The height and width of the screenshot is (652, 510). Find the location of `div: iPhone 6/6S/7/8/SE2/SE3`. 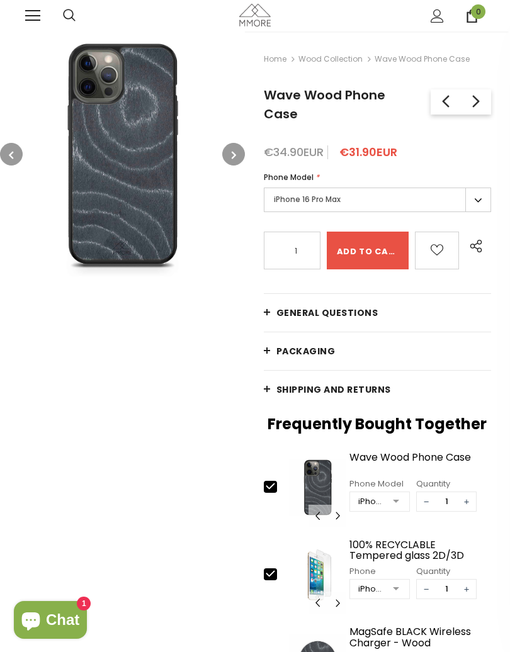

div: iPhone 6/6S/7/8/SE2/SE3 is located at coordinates (371, 589).